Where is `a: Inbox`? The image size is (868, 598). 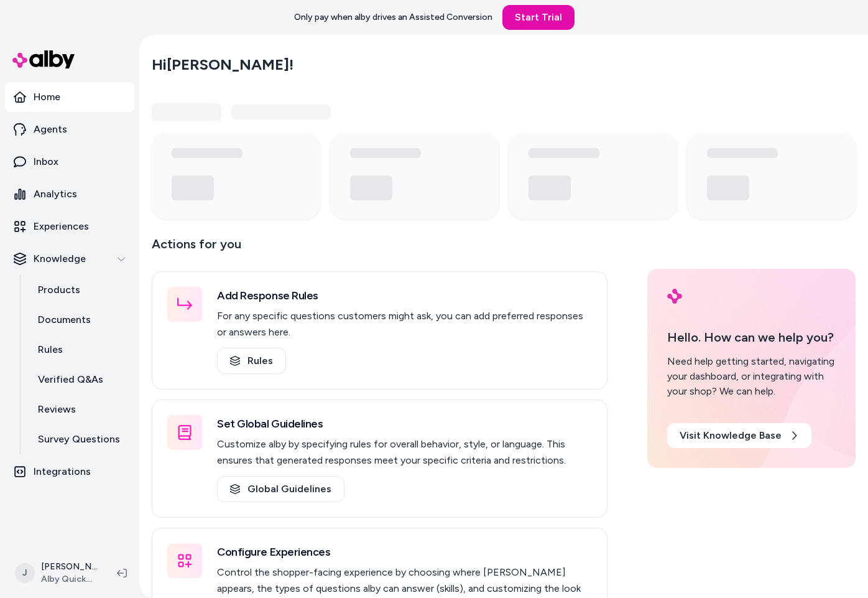
a: Inbox is located at coordinates (69, 161).